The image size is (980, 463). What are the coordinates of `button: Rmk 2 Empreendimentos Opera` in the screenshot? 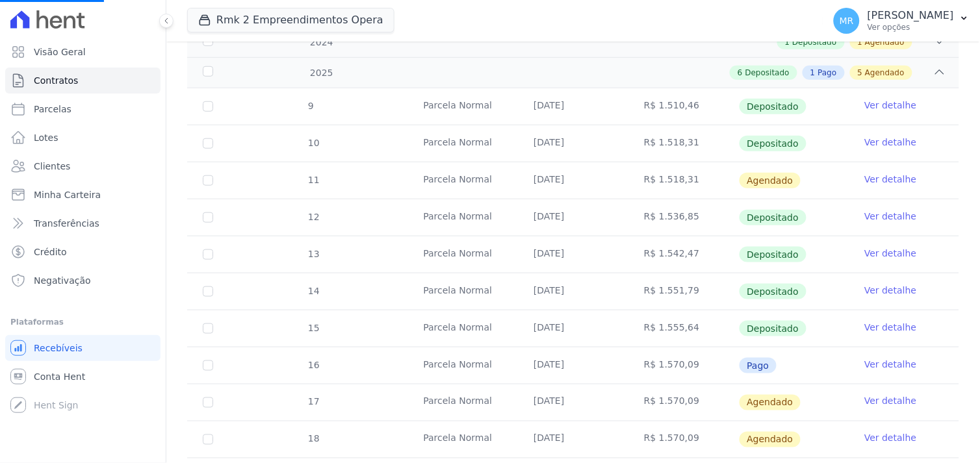 It's located at (291, 20).